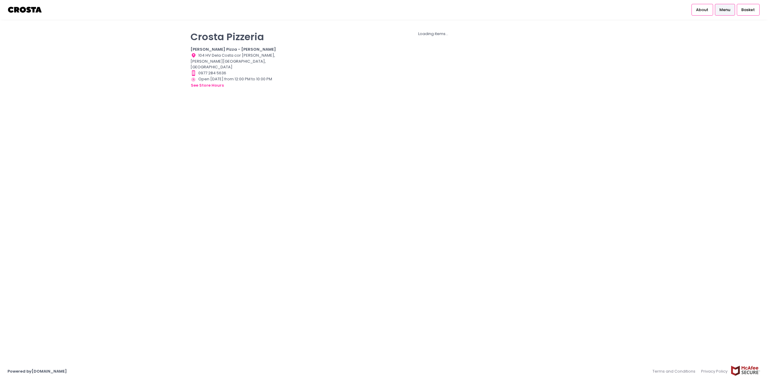 The height and width of the screenshot is (381, 768). What do you see at coordinates (748, 10) in the screenshot?
I see `span: Basket` at bounding box center [748, 10].